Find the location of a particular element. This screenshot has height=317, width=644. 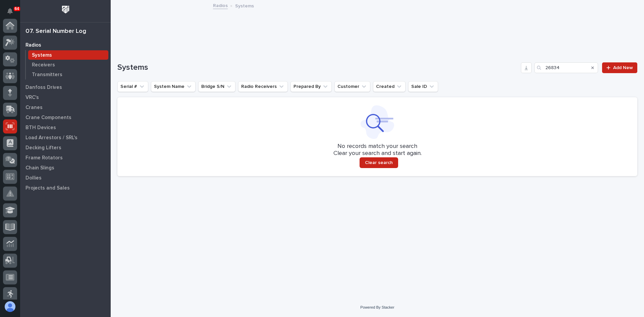

p: Crane Components is located at coordinates (48, 118).